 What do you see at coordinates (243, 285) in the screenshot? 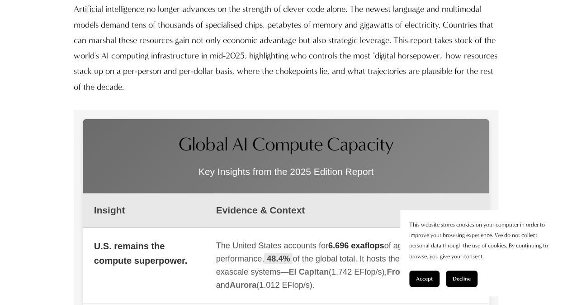
I see `span: Aurora` at bounding box center [243, 285].